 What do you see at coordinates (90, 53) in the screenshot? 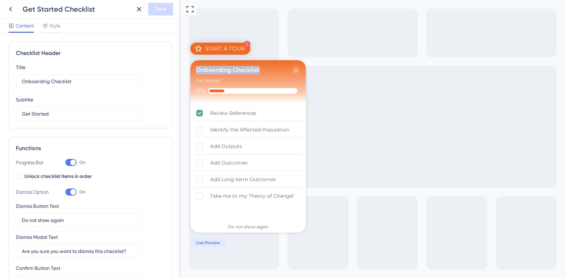
I see `div: Checklist Header` at bounding box center [90, 53].